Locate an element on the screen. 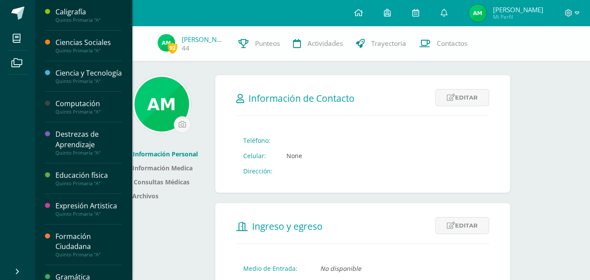 Image resolution: width=590 pixels, height=280 pixels. a: Ciencia y TecnologíaQuinto Primaria "A" is located at coordinates (89, 76).